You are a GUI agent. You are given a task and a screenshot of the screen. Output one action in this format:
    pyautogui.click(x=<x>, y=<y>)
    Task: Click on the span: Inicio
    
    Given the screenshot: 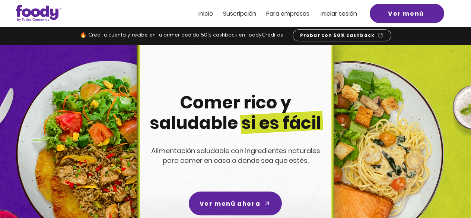 What is the action you would take?
    pyautogui.click(x=205, y=13)
    